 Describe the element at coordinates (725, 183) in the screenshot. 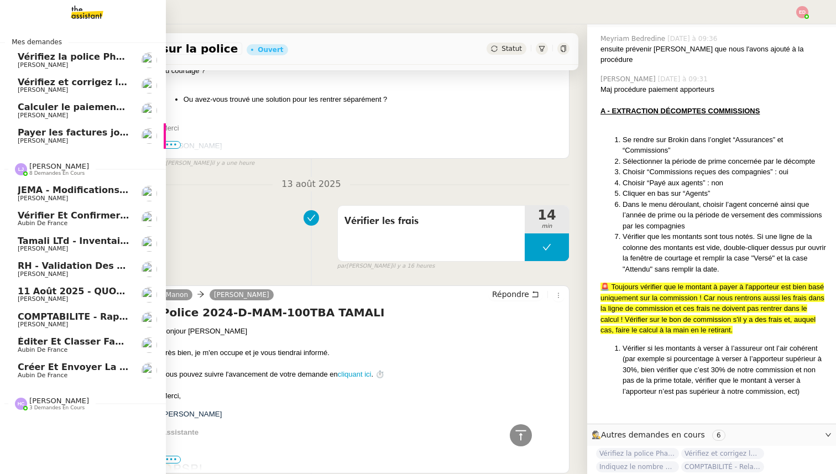

I see `li: Choisir “Payé aux agents” : non` at that location.